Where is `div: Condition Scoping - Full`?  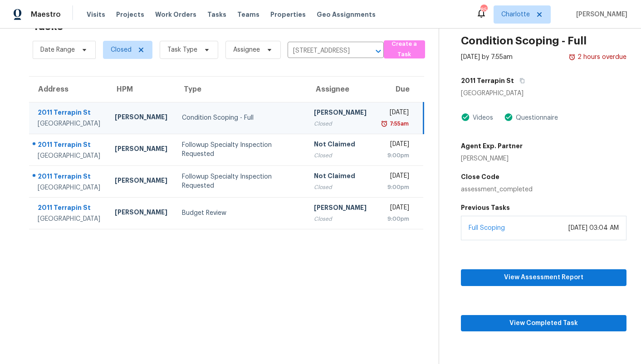 div: Condition Scoping - Full is located at coordinates (240, 118).